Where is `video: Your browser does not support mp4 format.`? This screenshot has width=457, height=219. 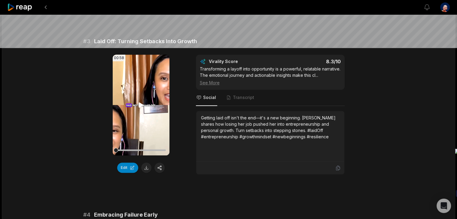
video: Your browser does not support mp4 format. is located at coordinates (141, 105).